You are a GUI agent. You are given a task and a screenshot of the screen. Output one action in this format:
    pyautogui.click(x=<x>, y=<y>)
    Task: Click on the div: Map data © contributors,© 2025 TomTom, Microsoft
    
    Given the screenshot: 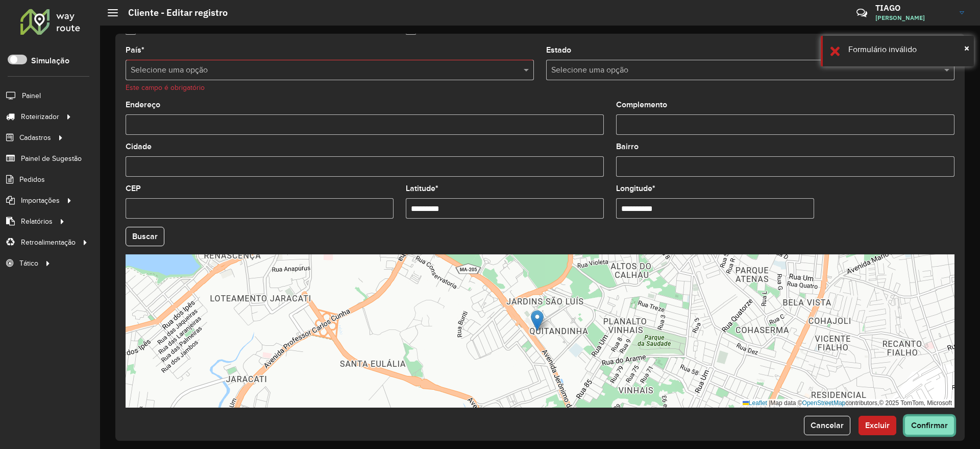 What is the action you would take?
    pyautogui.click(x=847, y=402)
    